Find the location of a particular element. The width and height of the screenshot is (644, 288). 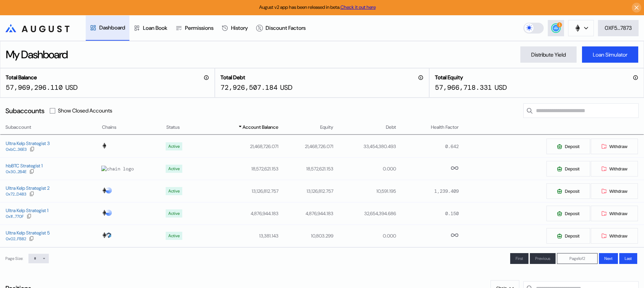

button: Previous is located at coordinates (543, 259).